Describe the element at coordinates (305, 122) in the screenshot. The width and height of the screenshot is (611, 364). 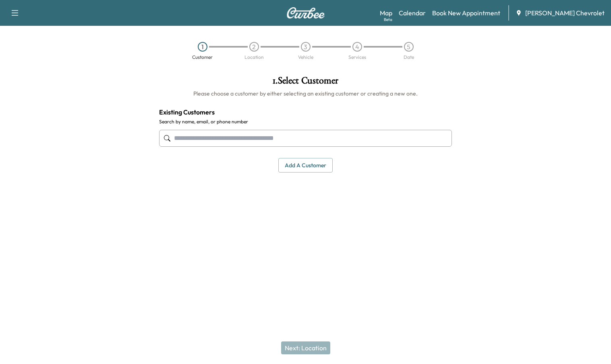
I see `label: Search by name, email, or phone number` at that location.